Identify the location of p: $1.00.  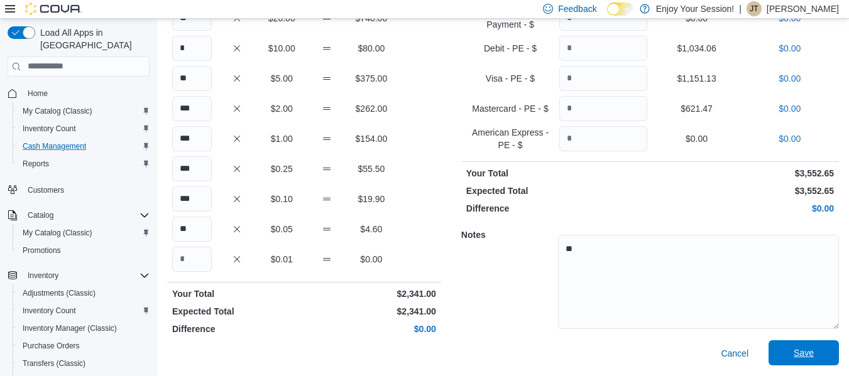
(281, 139).